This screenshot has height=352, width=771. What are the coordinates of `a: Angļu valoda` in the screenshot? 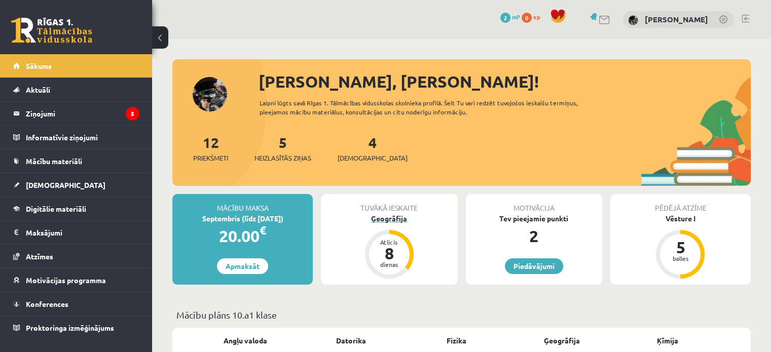 It's located at (245, 341).